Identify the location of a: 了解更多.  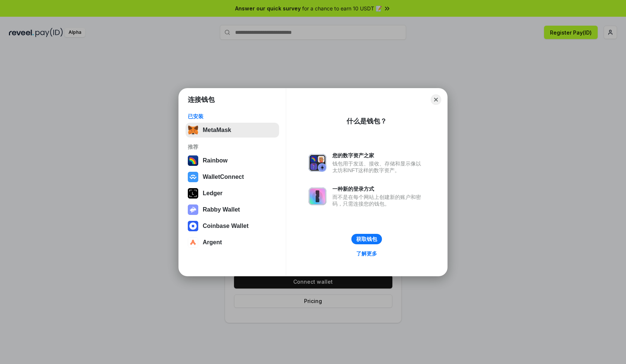
(366, 254).